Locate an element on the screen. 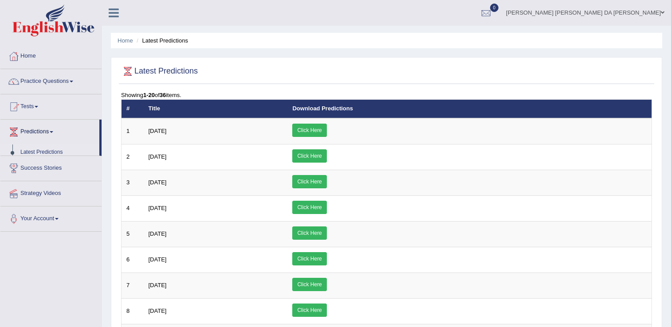  li: Latest Predictions is located at coordinates (161, 40).